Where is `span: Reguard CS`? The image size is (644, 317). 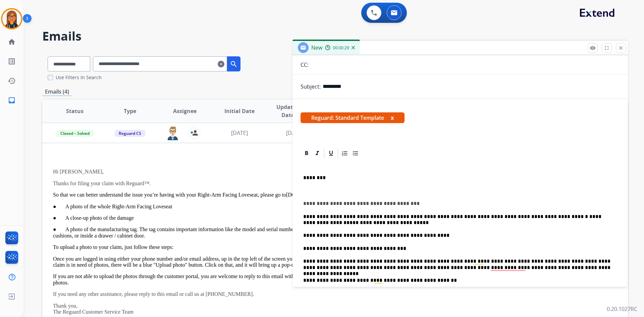
span: Reguard CS is located at coordinates (130, 133).